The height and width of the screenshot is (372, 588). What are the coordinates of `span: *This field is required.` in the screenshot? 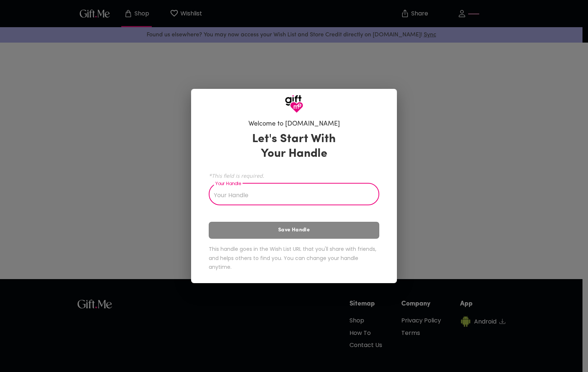 It's located at (294, 175).